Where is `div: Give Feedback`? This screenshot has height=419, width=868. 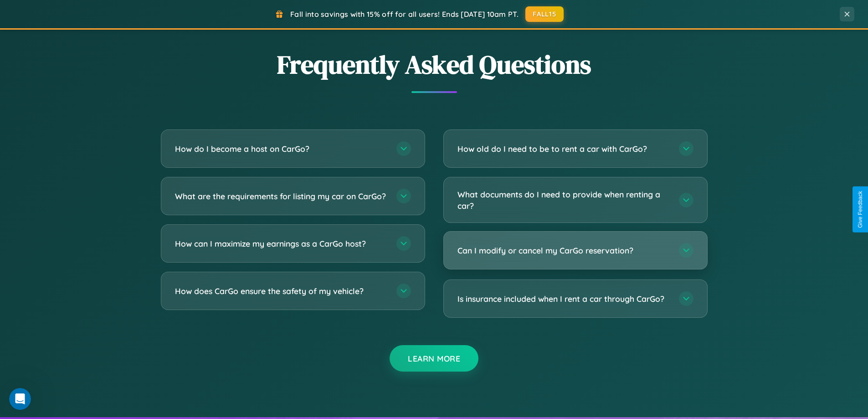 div: Give Feedback is located at coordinates (860, 209).